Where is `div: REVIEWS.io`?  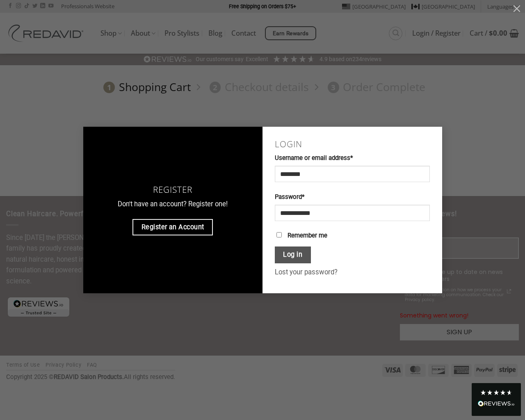 div: REVIEWS.io is located at coordinates (496, 404).